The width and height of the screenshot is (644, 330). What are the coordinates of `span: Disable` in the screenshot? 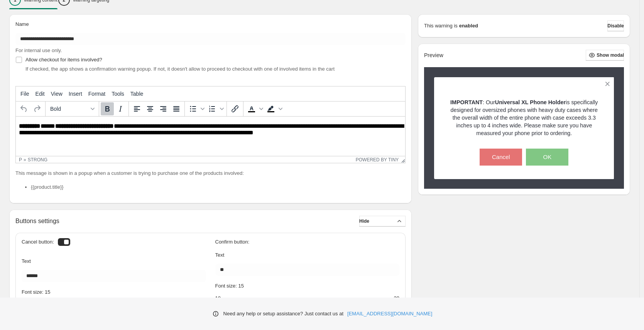 It's located at (615, 26).